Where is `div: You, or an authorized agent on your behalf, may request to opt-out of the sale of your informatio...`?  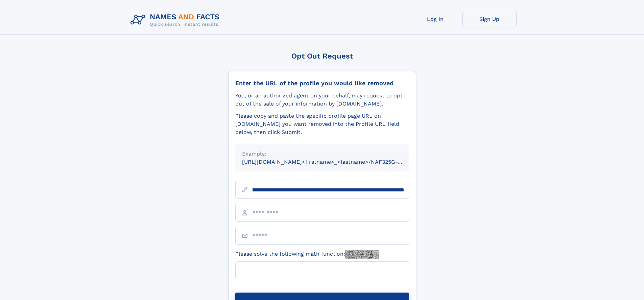
div: You, or an authorized agent on your behalf, may request to opt-out of the sale of your informatio... is located at coordinates (322, 100).